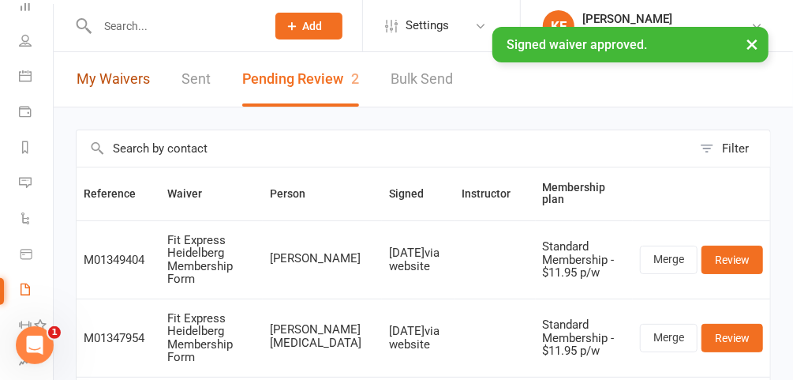  I want to click on span: 2, so click(355, 78).